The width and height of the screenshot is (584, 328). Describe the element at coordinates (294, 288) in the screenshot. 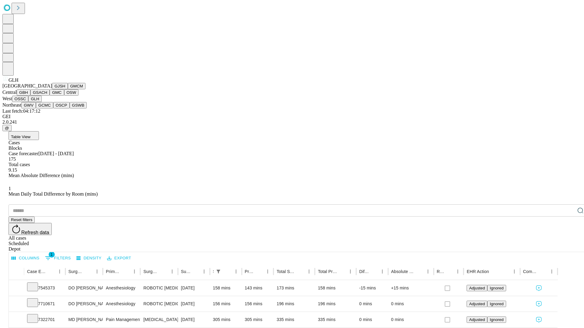

I see `div: 173 mins` at that location.